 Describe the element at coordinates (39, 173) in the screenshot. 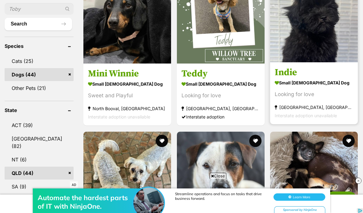

I see `a: QLD (44)` at that location.